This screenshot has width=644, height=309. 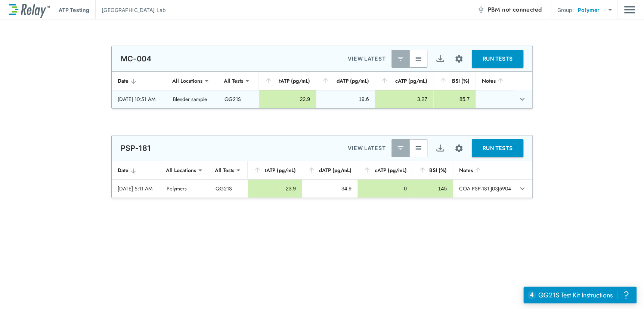 What do you see at coordinates (52, 8) in the screenshot?
I see `div: QG21S Test Kit Instructions` at bounding box center [52, 8].